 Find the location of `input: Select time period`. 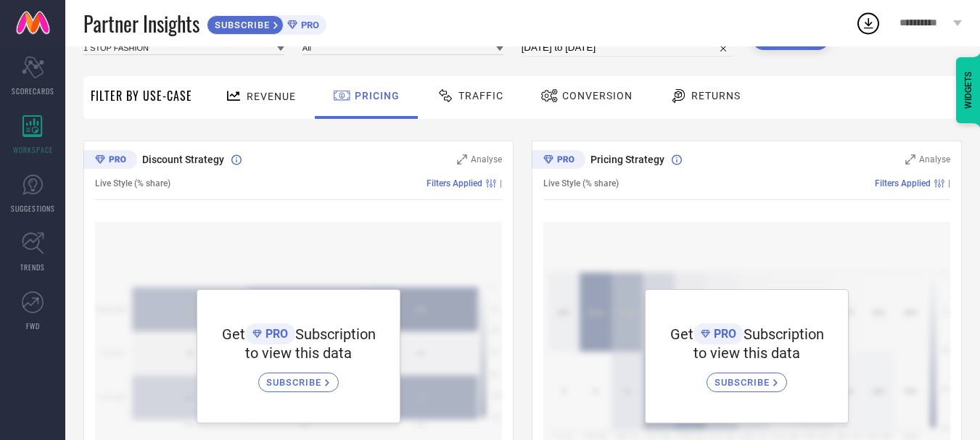

input: Select time period is located at coordinates (628, 48).